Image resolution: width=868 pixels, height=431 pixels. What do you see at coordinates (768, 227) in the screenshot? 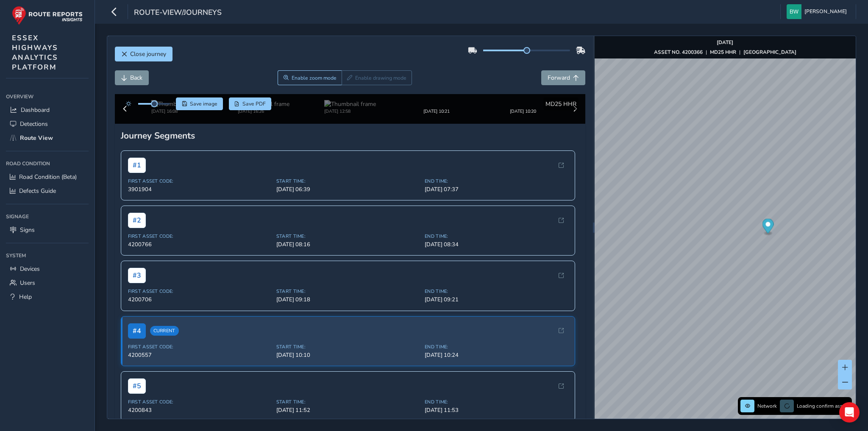
I see `div: Map marker` at bounding box center [768, 227].